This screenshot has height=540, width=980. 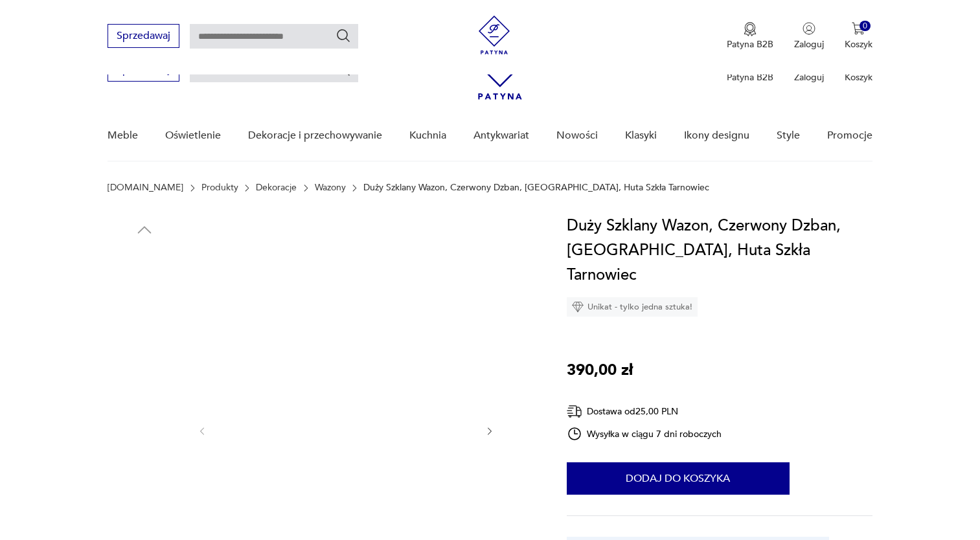 I want to click on div: 0, so click(x=865, y=26).